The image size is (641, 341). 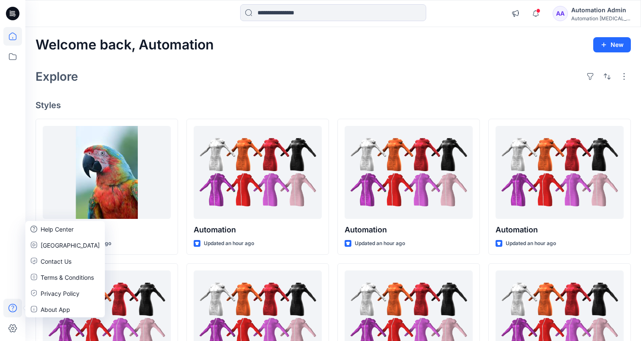 I want to click on div: AA, so click(x=560, y=14).